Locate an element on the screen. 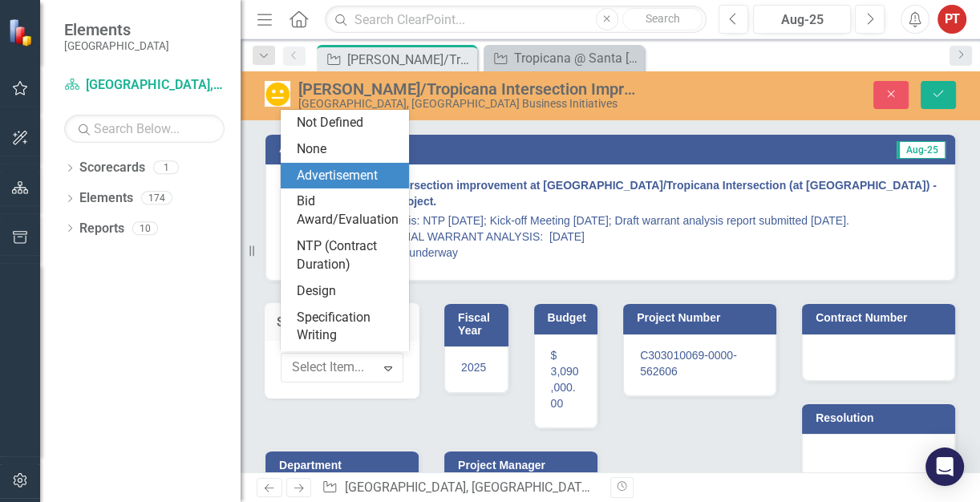 The image size is (980, 502). h3: Resolution is located at coordinates (881, 418).